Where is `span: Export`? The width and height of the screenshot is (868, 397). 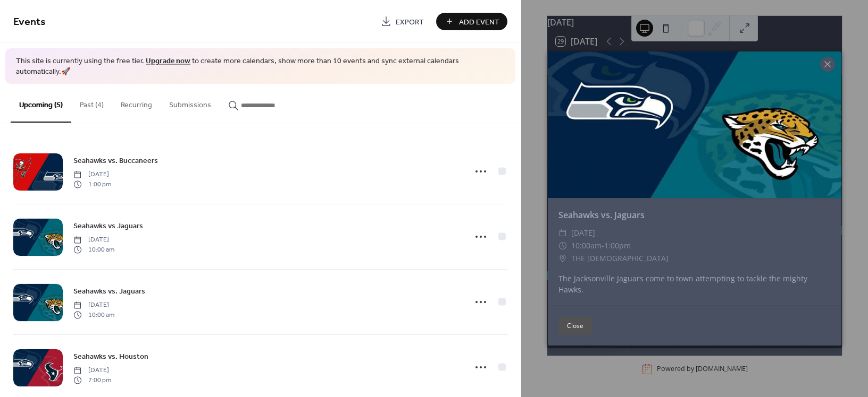
span: Export is located at coordinates (409, 22).